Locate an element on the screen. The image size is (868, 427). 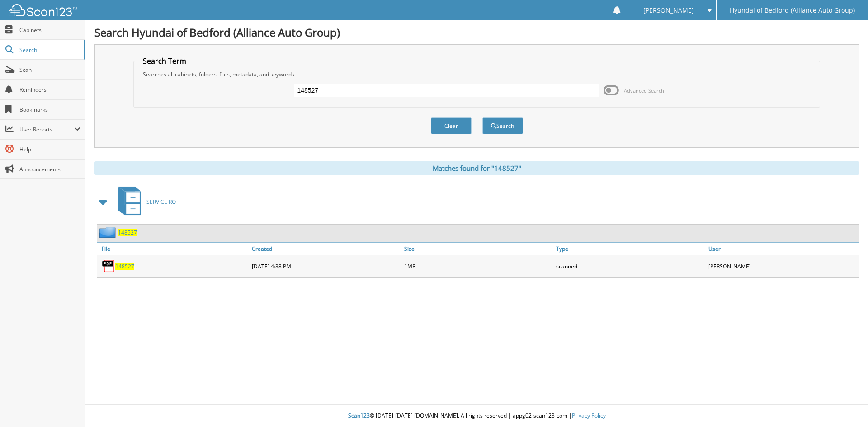
a: Created is located at coordinates (326, 248).